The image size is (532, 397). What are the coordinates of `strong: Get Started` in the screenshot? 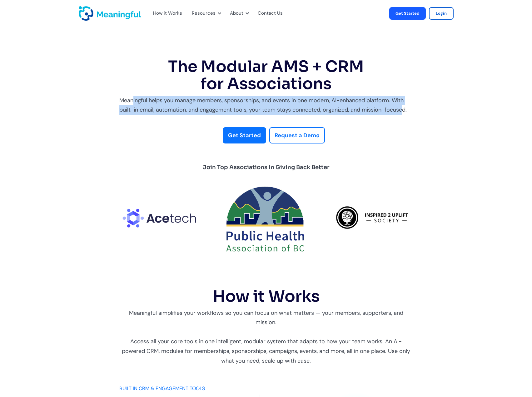 It's located at (245, 136).